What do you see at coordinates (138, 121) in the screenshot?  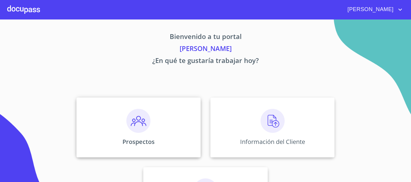 I see `img: prospectos.png` at bounding box center [138, 121].